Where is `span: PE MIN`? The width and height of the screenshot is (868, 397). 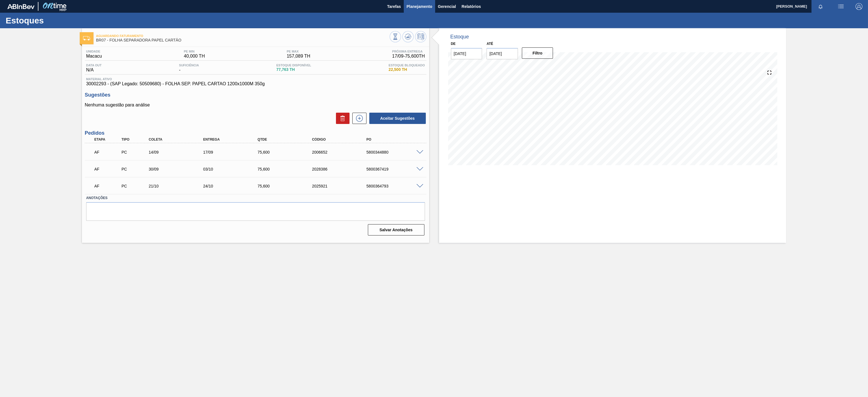
span: PE MIN is located at coordinates (195, 51).